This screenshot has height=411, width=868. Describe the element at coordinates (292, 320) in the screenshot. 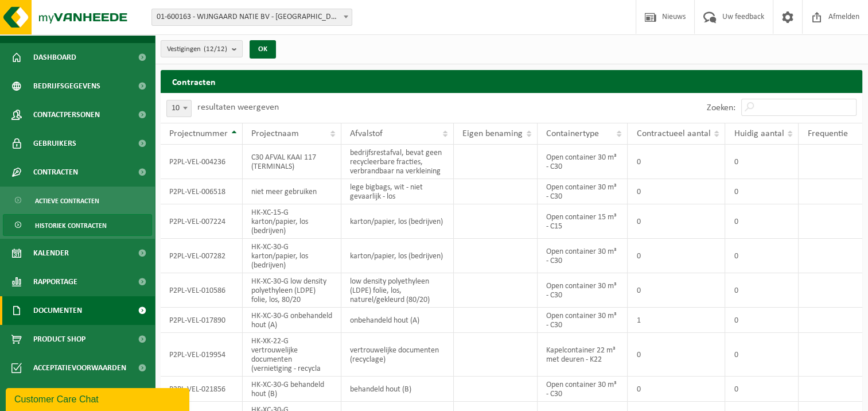

I see `td: HK-XC-30-G onbehandeld hout (A)` at that location.